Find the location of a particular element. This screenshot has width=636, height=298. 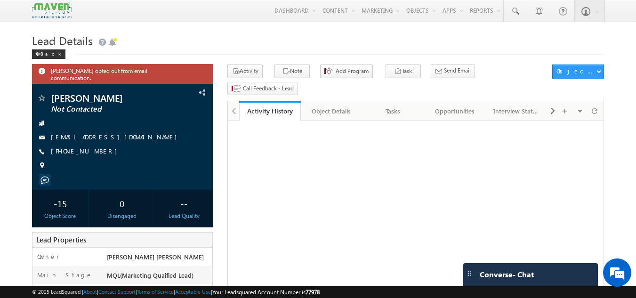

button: Note is located at coordinates (292, 71).